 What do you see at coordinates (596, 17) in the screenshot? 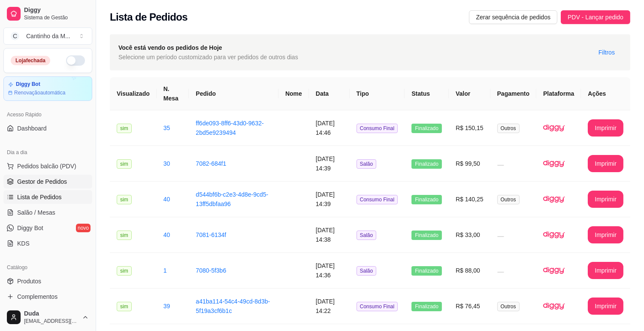
I see `span: PDV - Lançar pedido` at bounding box center [596, 17].